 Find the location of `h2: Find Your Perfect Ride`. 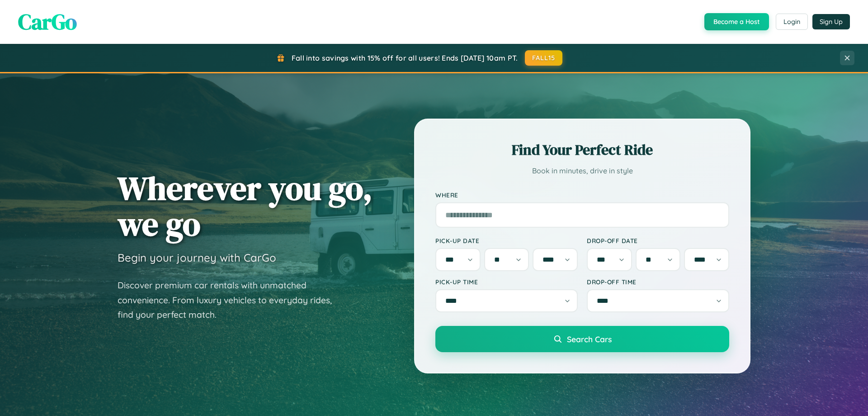

h2: Find Your Perfect Ride is located at coordinates (582, 150).